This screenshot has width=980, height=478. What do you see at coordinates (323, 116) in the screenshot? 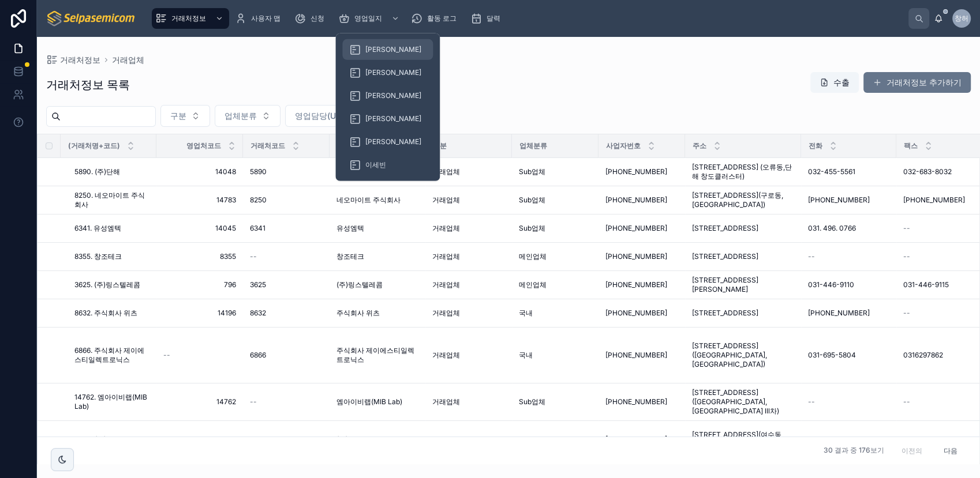
I see `span: 영업담당(User)` at bounding box center [323, 116].